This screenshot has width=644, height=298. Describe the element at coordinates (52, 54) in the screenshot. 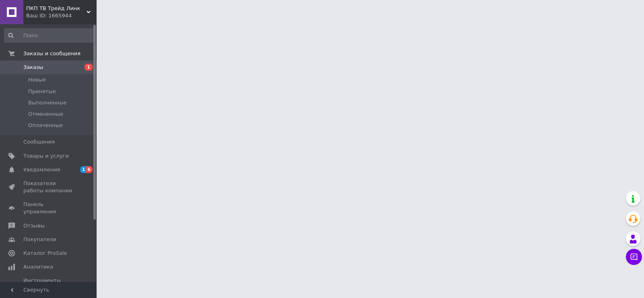

I see `span: Заказы и сообщения` at that location.